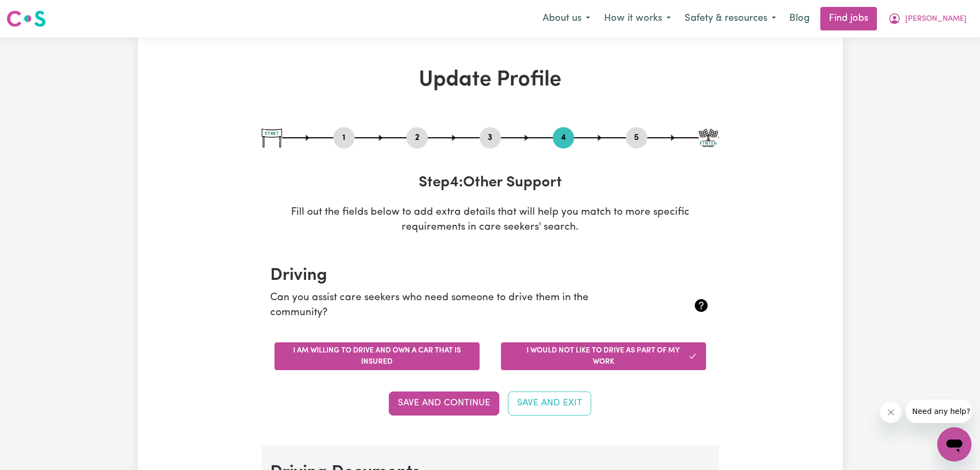 This screenshot has height=470, width=980. Describe the element at coordinates (490, 221) in the screenshot. I see `p: Fill out the fields below to add extra details that will help you match to more specific requirem...` at that location.